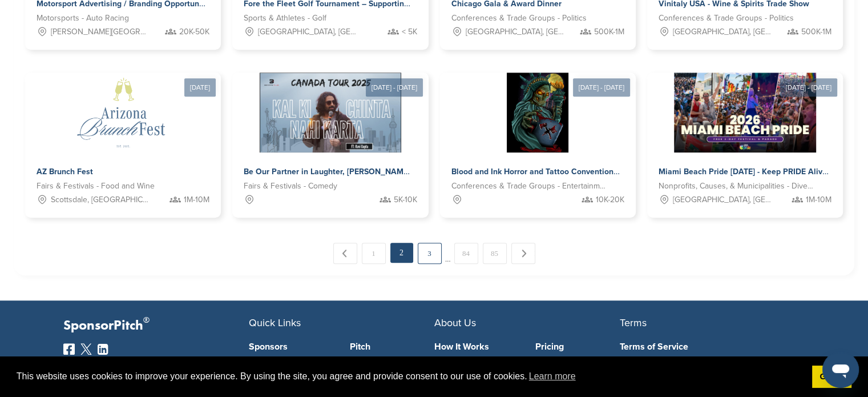 The image size is (868, 397). Describe the element at coordinates (69, 349) in the screenshot. I see `img: Facebook` at that location.